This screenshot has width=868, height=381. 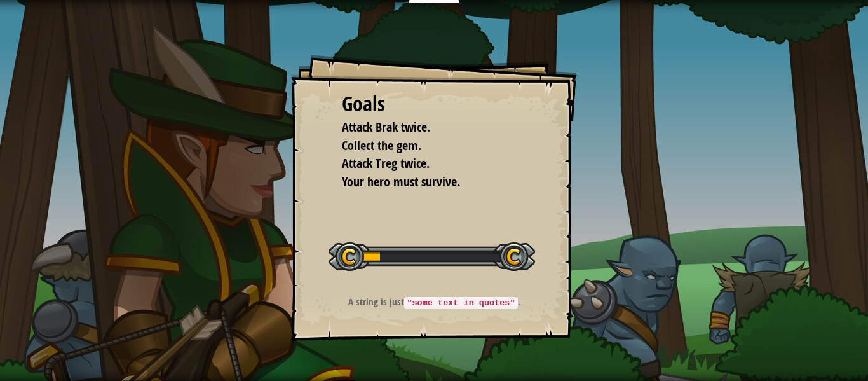 What do you see at coordinates (386, 126) in the screenshot?
I see `span: Attack Brak twice.` at bounding box center [386, 126].